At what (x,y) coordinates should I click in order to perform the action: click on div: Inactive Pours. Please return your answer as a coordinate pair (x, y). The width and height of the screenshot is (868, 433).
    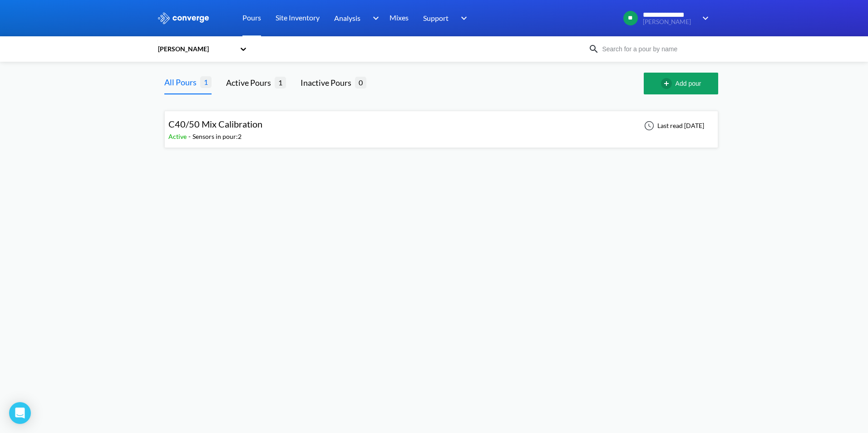
    Looking at the image, I should click on (328, 82).